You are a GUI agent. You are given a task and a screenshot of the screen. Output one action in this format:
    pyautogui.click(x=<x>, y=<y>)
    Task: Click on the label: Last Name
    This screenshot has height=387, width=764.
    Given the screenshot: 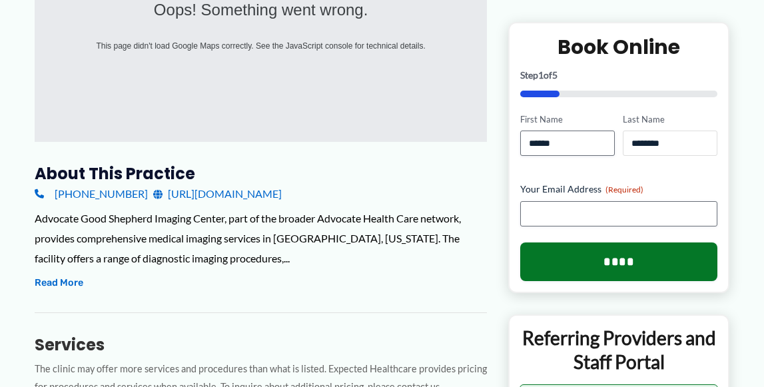 What is the action you would take?
    pyautogui.click(x=670, y=119)
    